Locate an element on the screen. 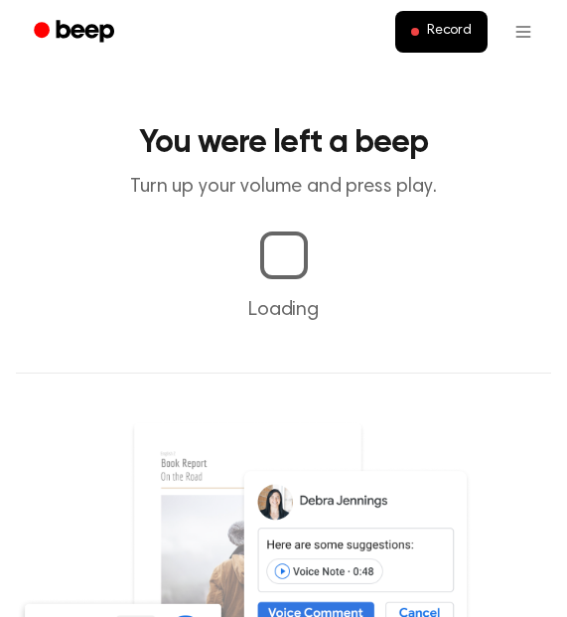 This screenshot has width=567, height=617. span: Record is located at coordinates (449, 32).